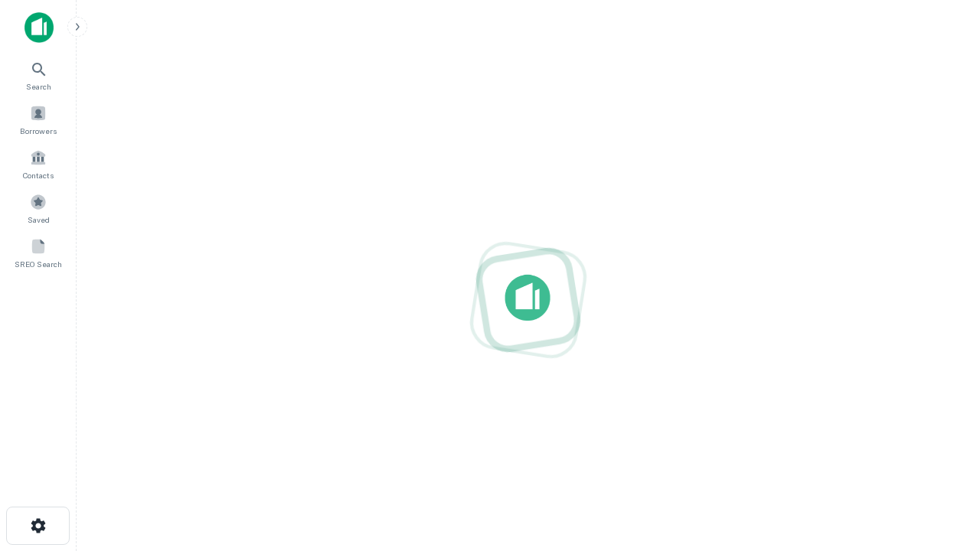 The image size is (980, 551). I want to click on span: Contacts, so click(38, 175).